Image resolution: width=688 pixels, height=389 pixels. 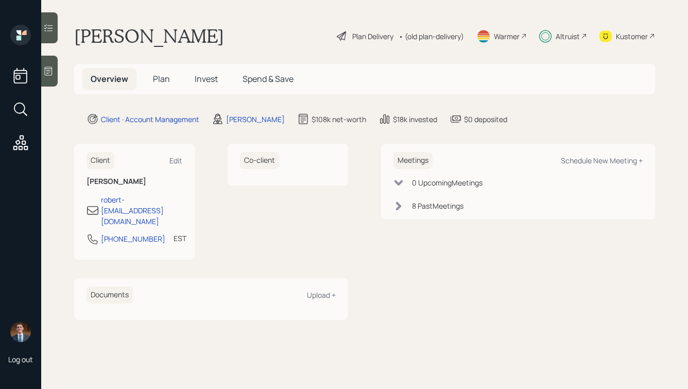 I want to click on div: Upload +, so click(x=321, y=294).